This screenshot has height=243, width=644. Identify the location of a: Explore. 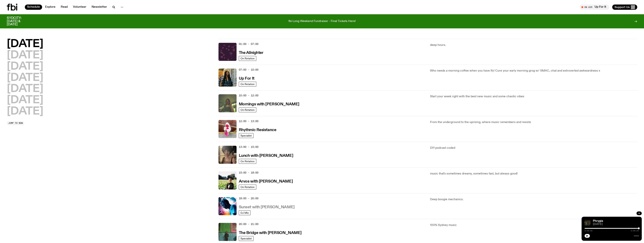
(50, 7).